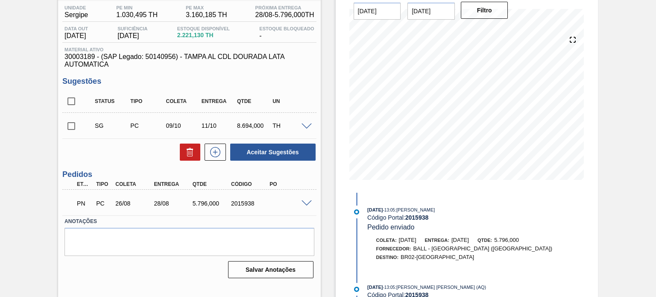 This screenshot has height=297, width=656. I want to click on button: Filtro, so click(484, 10).